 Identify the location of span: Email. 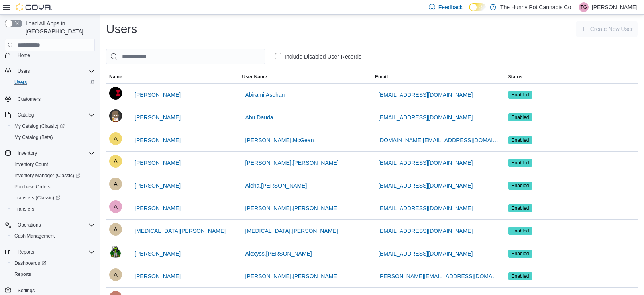
(381, 77).